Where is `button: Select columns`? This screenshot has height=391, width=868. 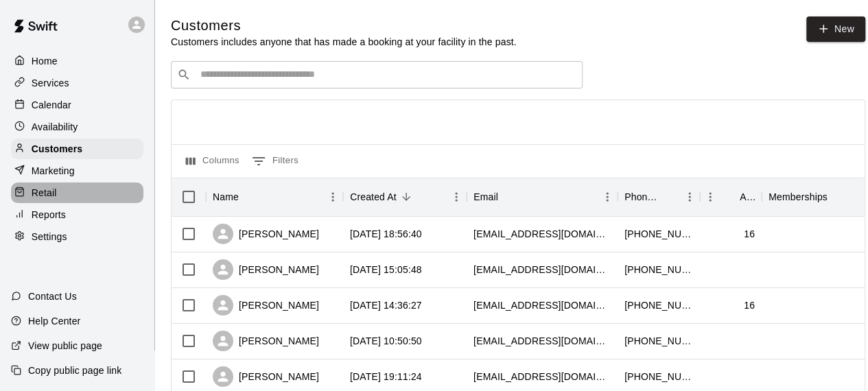 button: Select columns is located at coordinates (213, 161).